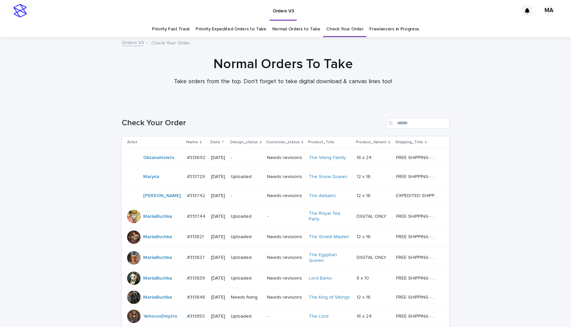 The width and height of the screenshot is (571, 327). I want to click on a: The Royal Tea Party, so click(329, 217).